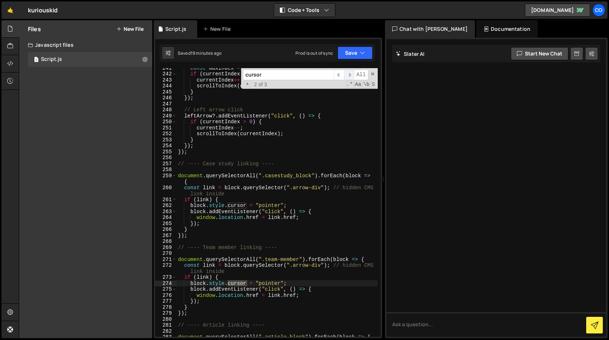 This screenshot has height=340, width=609. What do you see at coordinates (166, 224) in the screenshot?
I see `div: 265` at bounding box center [166, 224].